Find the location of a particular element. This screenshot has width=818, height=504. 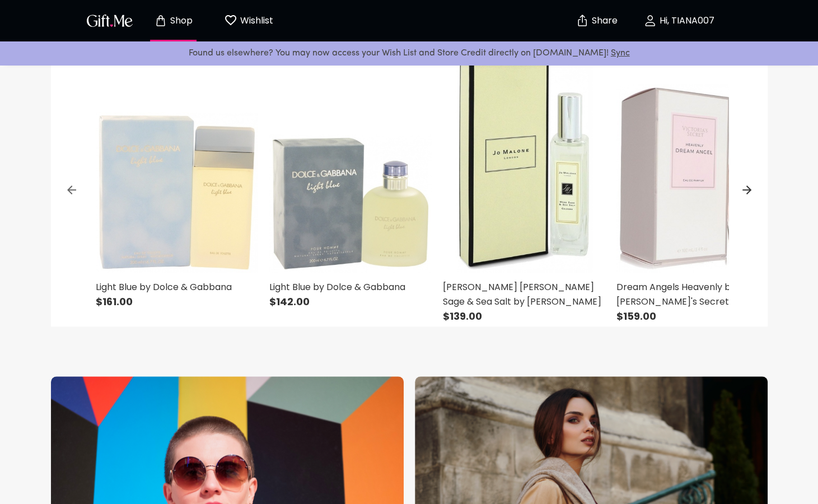

p: $159.00 is located at coordinates (697, 316).